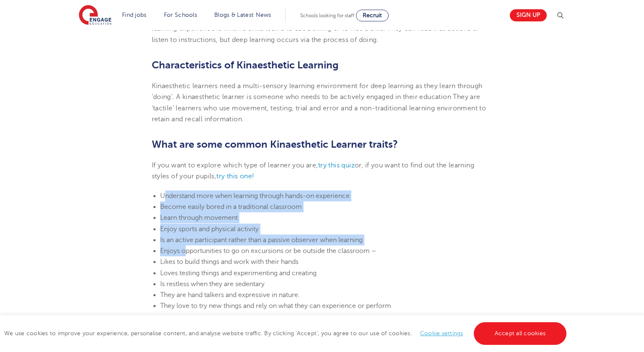 The width and height of the screenshot is (644, 352). I want to click on a: For Schools, so click(180, 15).